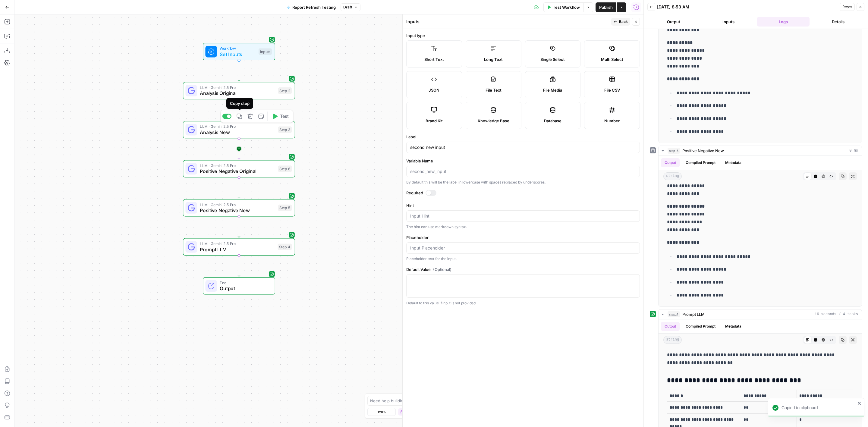  What do you see at coordinates (553, 121) in the screenshot?
I see `span: Database` at bounding box center [553, 121].